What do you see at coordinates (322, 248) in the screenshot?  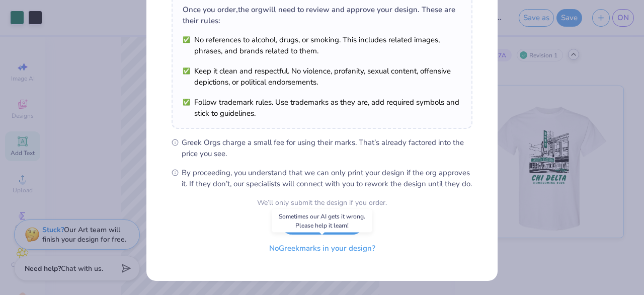 I see `button: NoGreekmarks in your design?` at bounding box center [322, 248].